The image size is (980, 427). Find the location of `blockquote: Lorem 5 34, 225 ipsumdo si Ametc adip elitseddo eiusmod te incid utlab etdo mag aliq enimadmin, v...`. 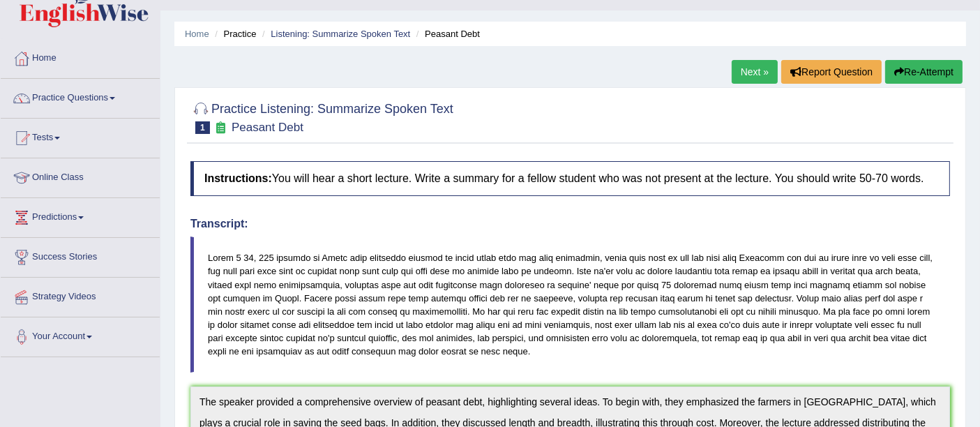

blockquote: Lorem 5 34, 225 ipsumdo si Ametc adip elitseddo eiusmod te incid utlab etdo mag aliq enimadmin, v... is located at coordinates (570, 304).